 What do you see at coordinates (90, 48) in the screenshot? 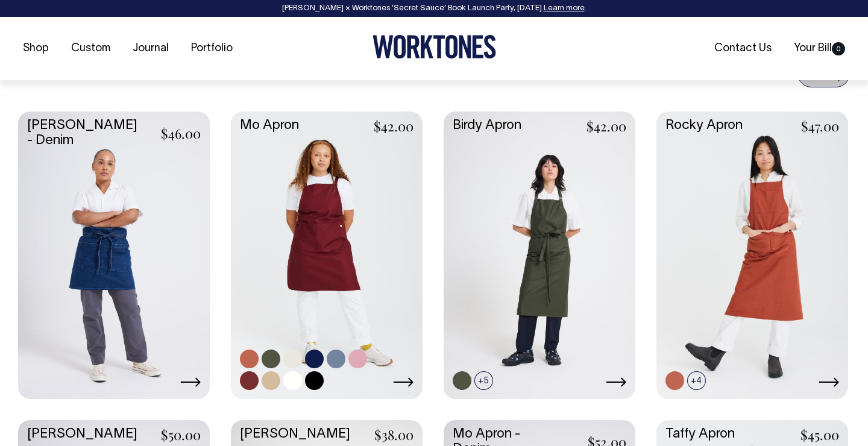
I see `a: Custom` at bounding box center [90, 48].